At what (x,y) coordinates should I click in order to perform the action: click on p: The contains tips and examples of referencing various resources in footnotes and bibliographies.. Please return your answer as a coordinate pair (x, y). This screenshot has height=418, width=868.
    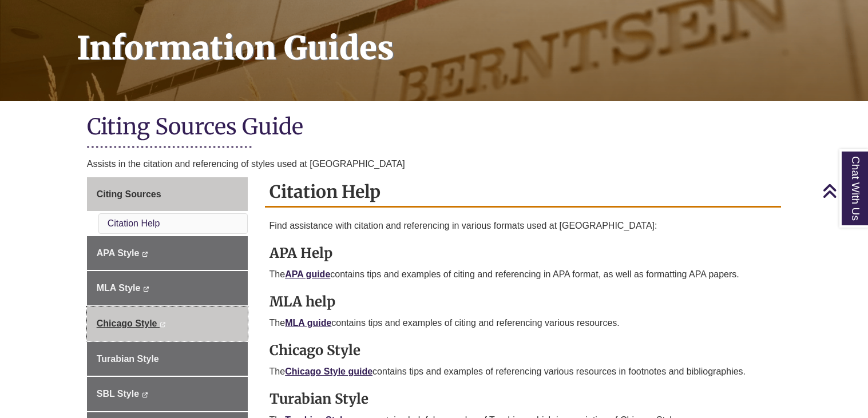
    Looking at the image, I should click on (523, 371).